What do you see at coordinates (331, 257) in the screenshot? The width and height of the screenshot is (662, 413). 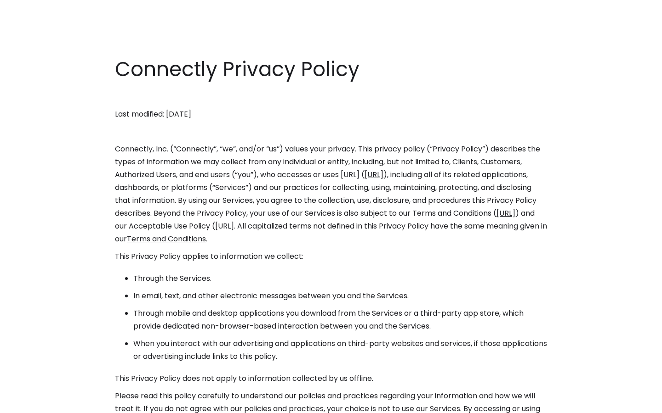 I see `p: This Privacy Policy applies to information we collect:` at bounding box center [331, 257].